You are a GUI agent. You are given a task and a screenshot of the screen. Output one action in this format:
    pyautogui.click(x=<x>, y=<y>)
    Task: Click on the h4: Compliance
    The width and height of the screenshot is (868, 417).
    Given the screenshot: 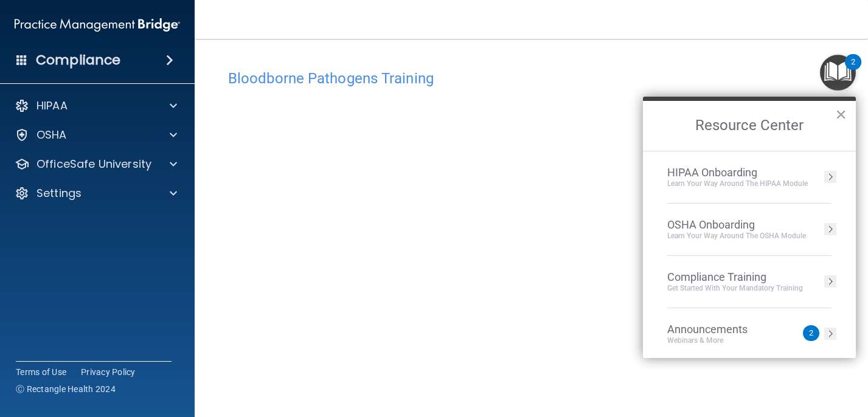 What is the action you would take?
    pyautogui.click(x=78, y=60)
    